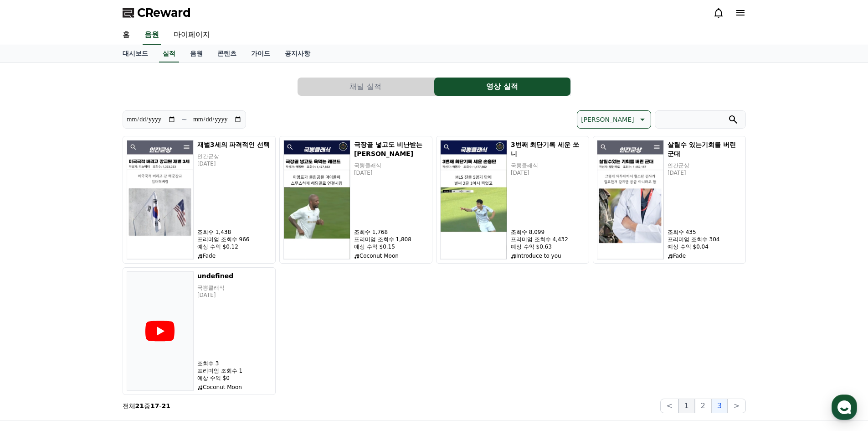 The width and height of the screenshot is (868, 431). I want to click on a: 대시보드, so click(135, 54).